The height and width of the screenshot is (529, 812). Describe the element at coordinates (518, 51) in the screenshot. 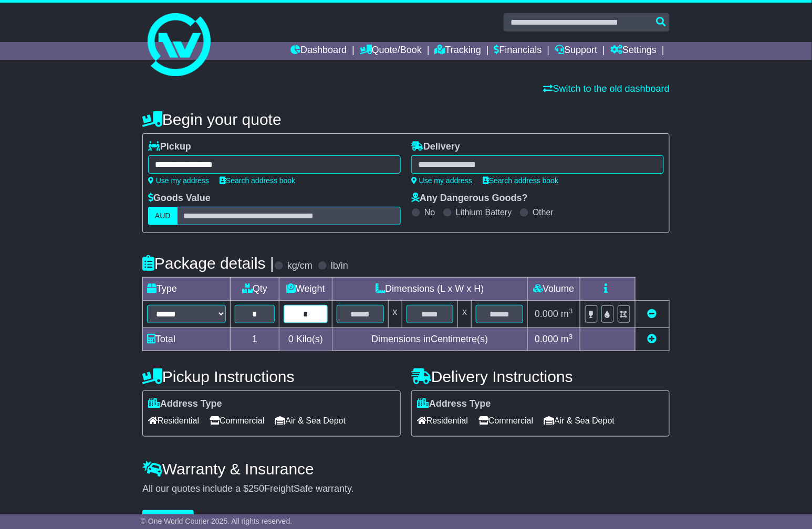

I see `a: Financials` at that location.